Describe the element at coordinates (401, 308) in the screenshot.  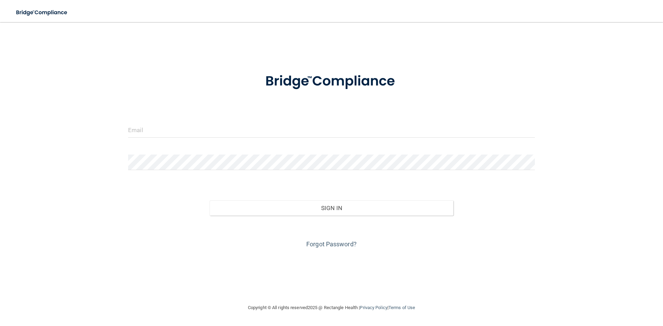
I see `a: Terms of Use` at that location.